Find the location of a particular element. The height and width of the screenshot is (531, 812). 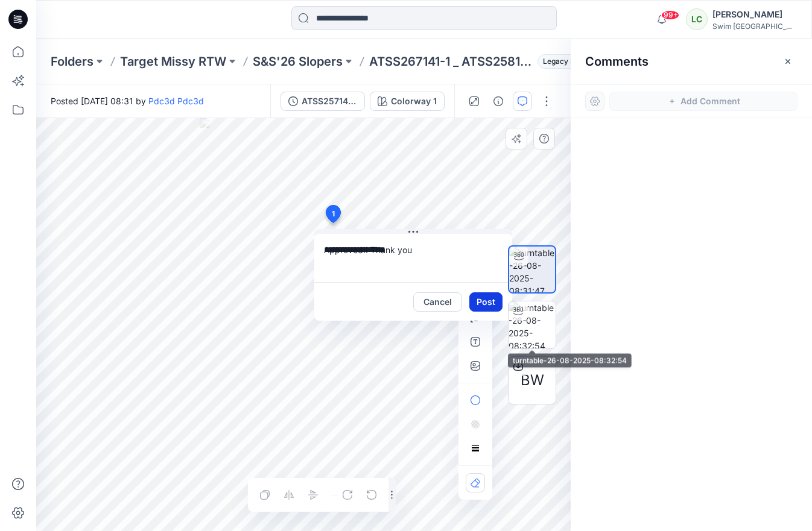

span: Legacy Style is located at coordinates (565, 61).